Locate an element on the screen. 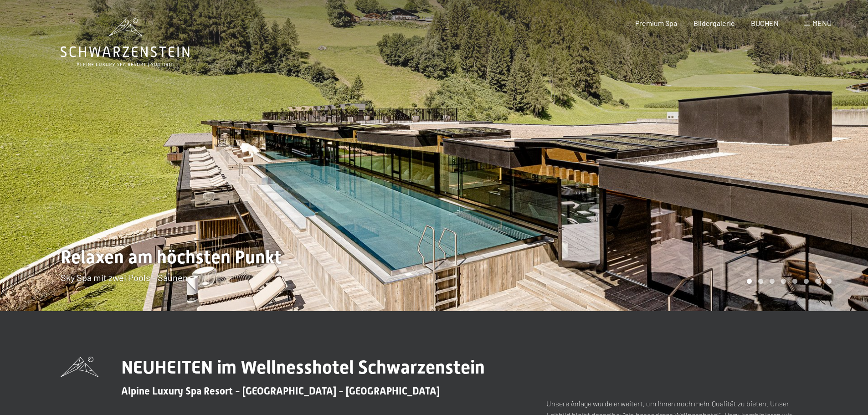  div: Carousel Page 1 (Current Slide) is located at coordinates (749, 281).